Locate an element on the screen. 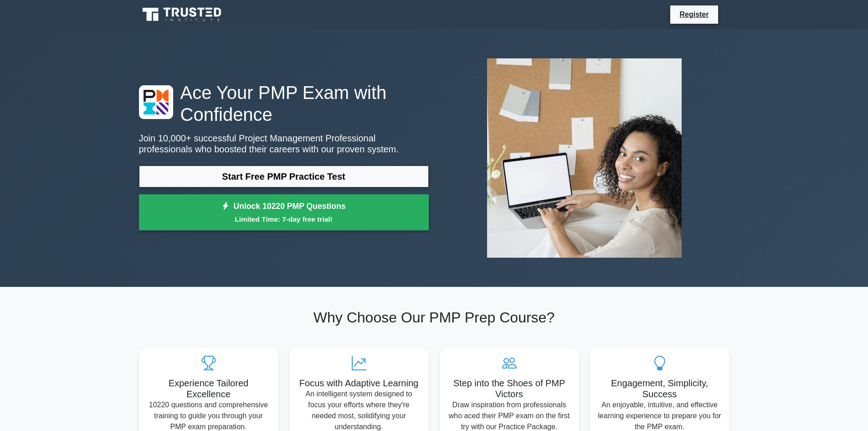 The image size is (868, 431). a: Unlock 10220 PMP QuestionsLimited Time: 7-day free trial! is located at coordinates (284, 213).